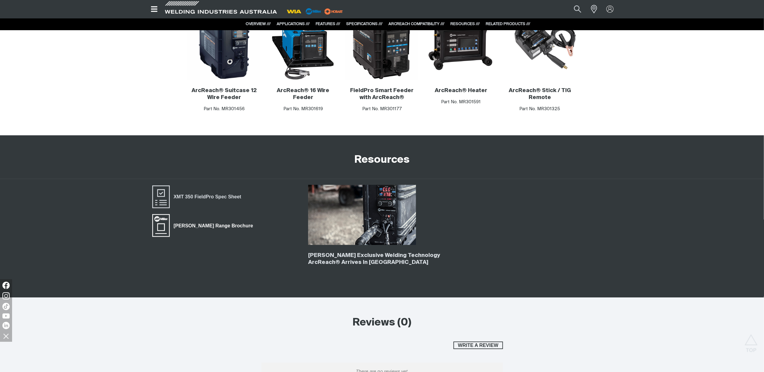  Describe the element at coordinates (578, 9) in the screenshot. I see `button: Search products` at that location.